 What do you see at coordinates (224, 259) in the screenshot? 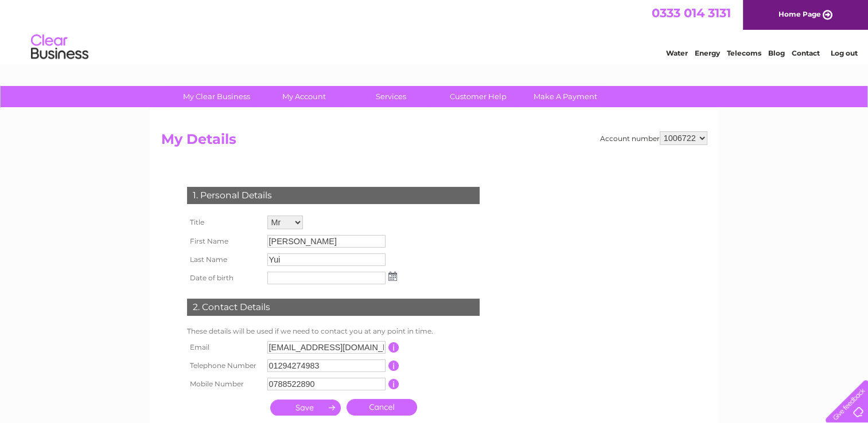
I see `th: Last Name` at bounding box center [224, 259].